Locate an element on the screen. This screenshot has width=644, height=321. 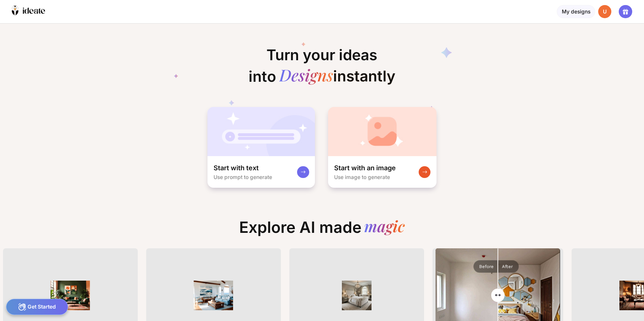
img: Thumbnailexplore-image9.png is located at coordinates (357, 295).